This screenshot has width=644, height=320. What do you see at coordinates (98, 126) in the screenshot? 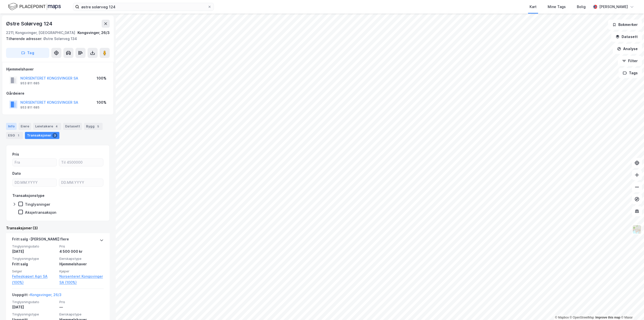
I see `div: 5` at bounding box center [98, 126].